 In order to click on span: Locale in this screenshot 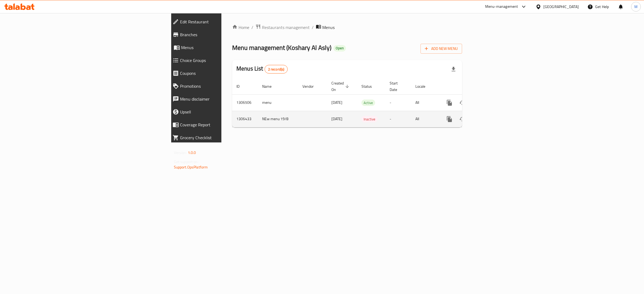, I will do `click(424, 86)`.